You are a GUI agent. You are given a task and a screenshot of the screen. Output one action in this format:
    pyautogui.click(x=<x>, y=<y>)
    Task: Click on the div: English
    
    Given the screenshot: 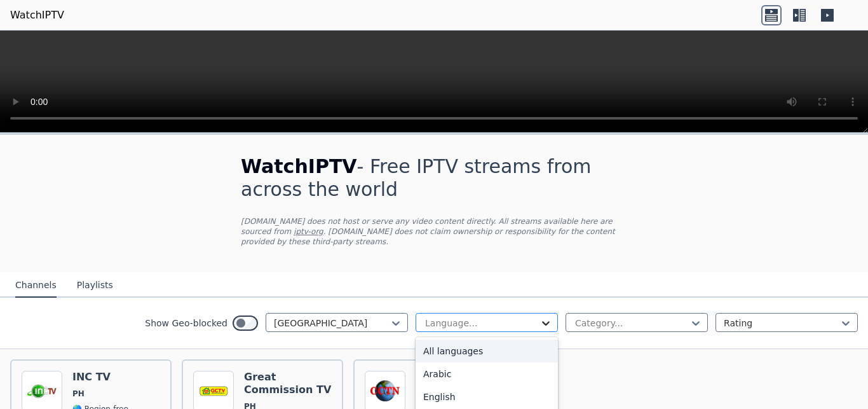 What is the action you would take?
    pyautogui.click(x=487, y=397)
    